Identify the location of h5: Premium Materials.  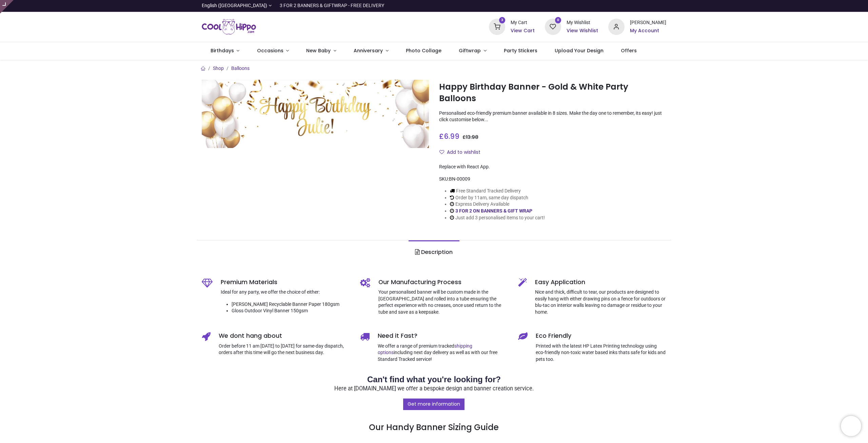
(285, 282).